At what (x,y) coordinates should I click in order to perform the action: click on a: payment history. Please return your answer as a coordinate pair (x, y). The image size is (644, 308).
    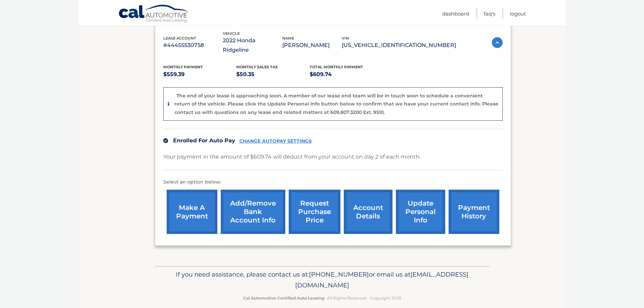
    Looking at the image, I should click on (474, 212).